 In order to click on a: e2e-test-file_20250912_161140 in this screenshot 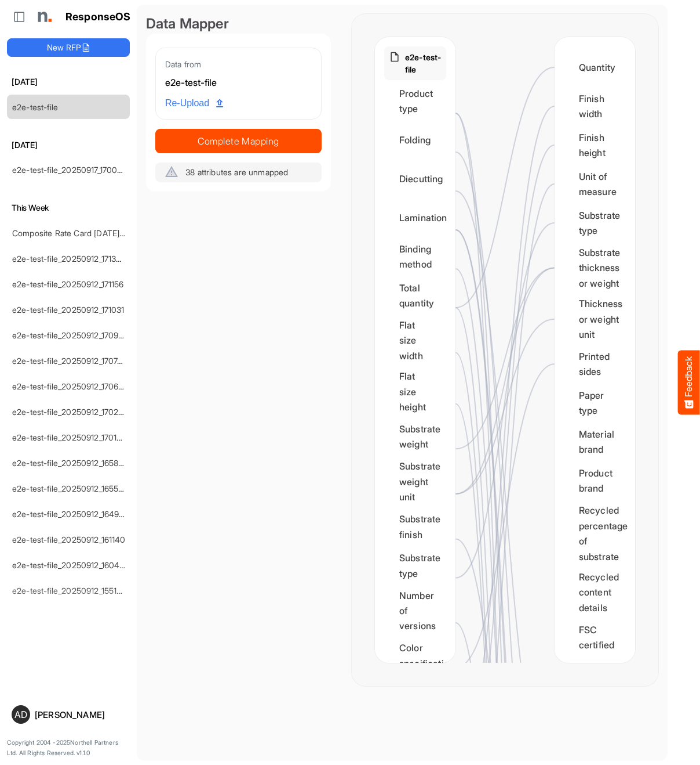, I will do `click(69, 539)`.